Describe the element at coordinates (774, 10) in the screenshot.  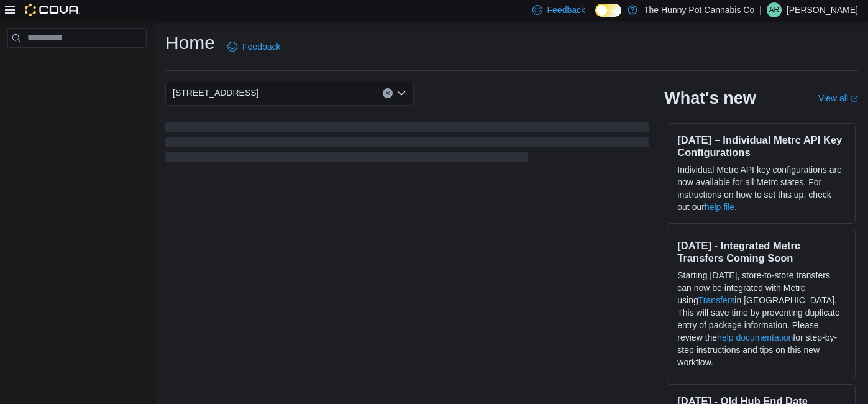
I see `div: Alex Rolph` at that location.